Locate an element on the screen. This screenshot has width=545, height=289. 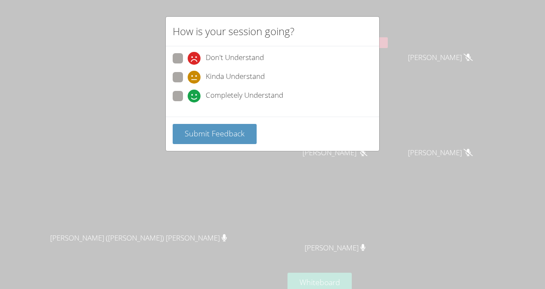
span: Submit Feedback is located at coordinates (215, 133).